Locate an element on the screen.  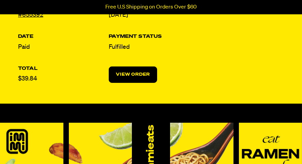
td: $39.84 is located at coordinates (62, 78).